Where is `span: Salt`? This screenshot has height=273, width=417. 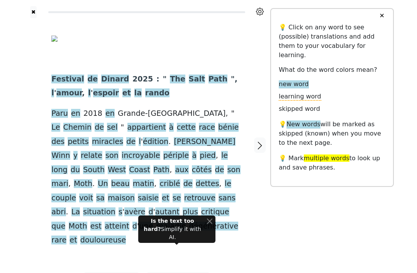
span: Salt is located at coordinates (197, 79).